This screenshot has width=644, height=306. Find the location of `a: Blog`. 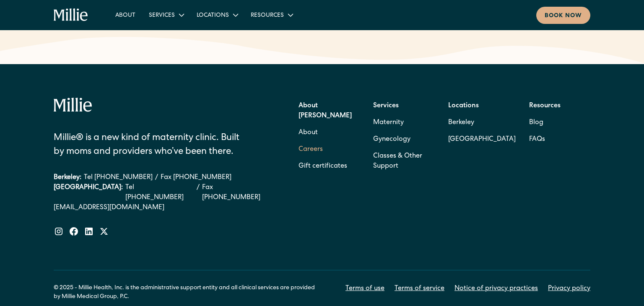

a: Blog is located at coordinates (536, 123).